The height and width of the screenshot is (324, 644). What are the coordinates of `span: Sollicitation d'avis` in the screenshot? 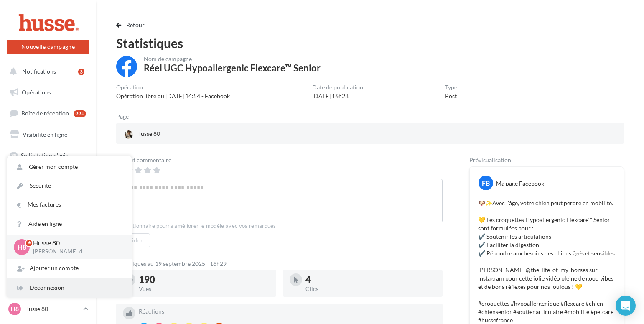 It's located at (44, 155).